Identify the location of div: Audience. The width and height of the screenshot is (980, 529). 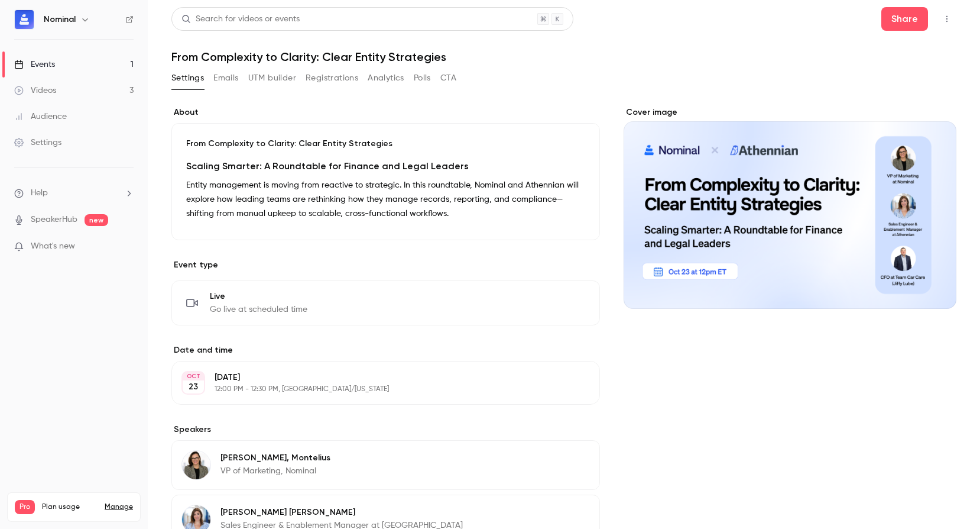
(40, 116).